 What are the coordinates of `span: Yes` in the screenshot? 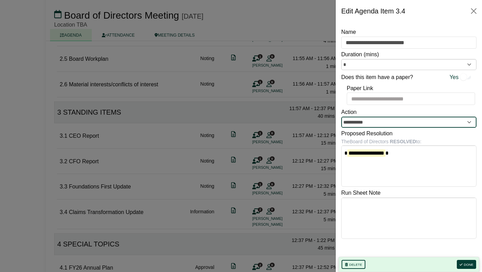 It's located at (454, 77).